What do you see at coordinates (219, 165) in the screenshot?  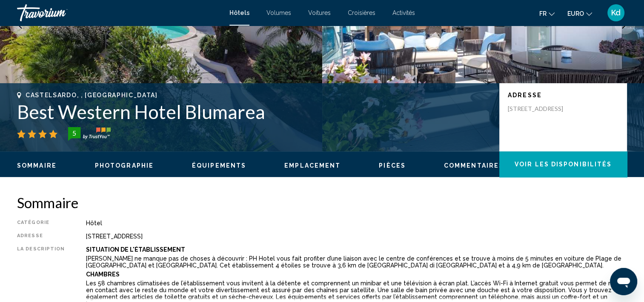 I see `span: Équipements` at bounding box center [219, 165].